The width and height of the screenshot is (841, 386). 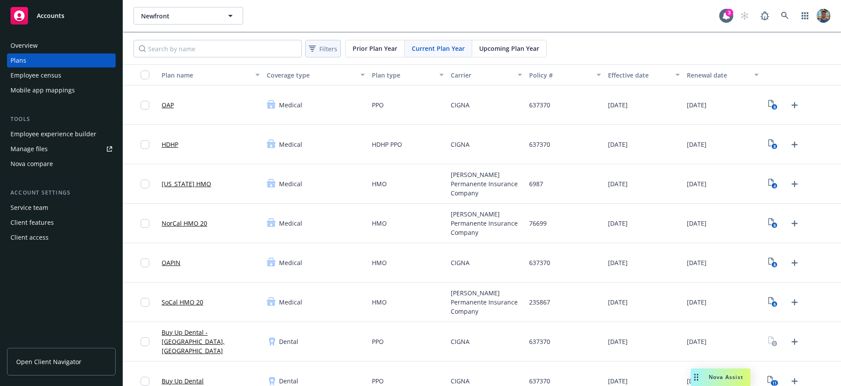 What do you see at coordinates (774, 264) in the screenshot?
I see `text: 8` at bounding box center [774, 264].